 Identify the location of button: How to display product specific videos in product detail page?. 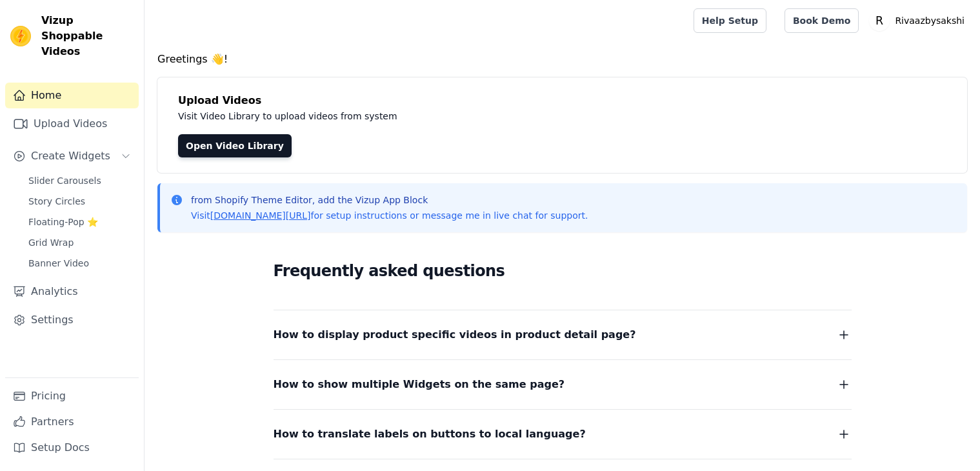
(563, 335).